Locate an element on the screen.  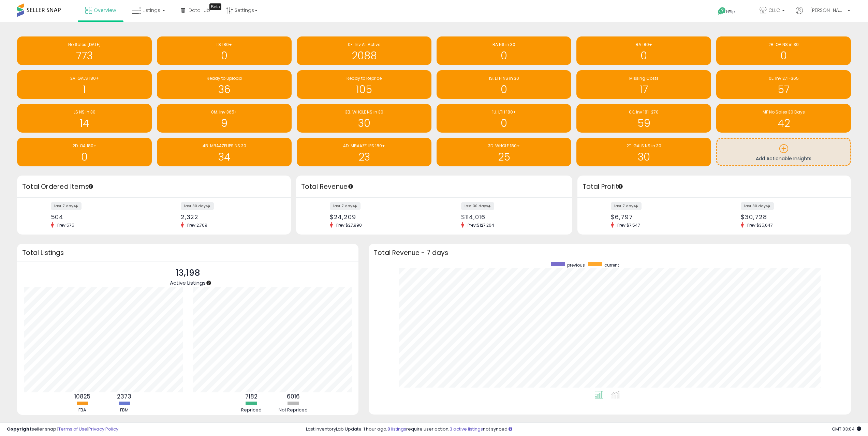
div: FBM is located at coordinates (124, 410).